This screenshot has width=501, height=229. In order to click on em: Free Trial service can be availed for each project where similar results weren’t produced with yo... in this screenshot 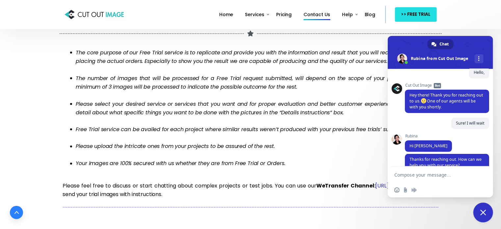, I will do `click(245, 129)`.